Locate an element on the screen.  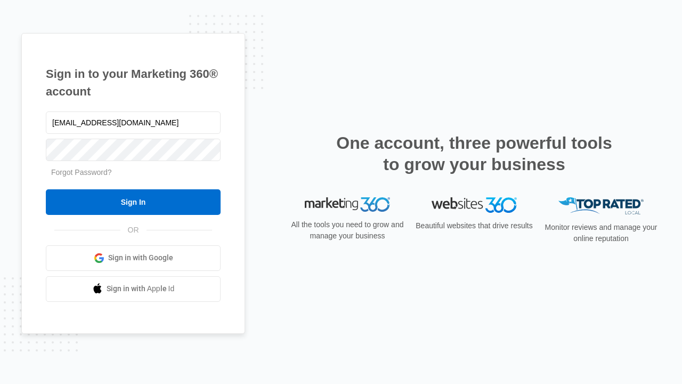
p: Beautiful websites that drive results is located at coordinates (474, 225).